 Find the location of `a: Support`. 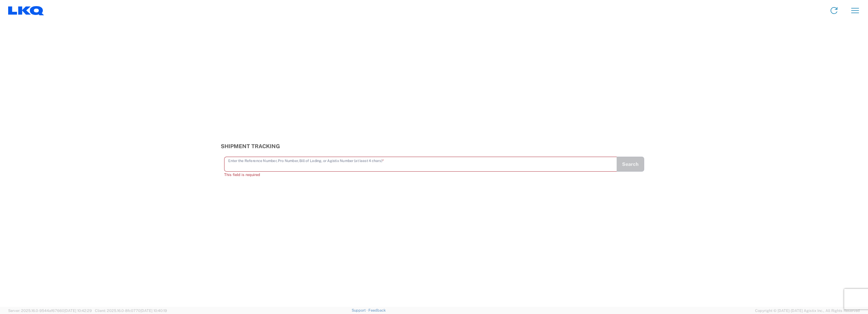

a: Support is located at coordinates (360, 310).